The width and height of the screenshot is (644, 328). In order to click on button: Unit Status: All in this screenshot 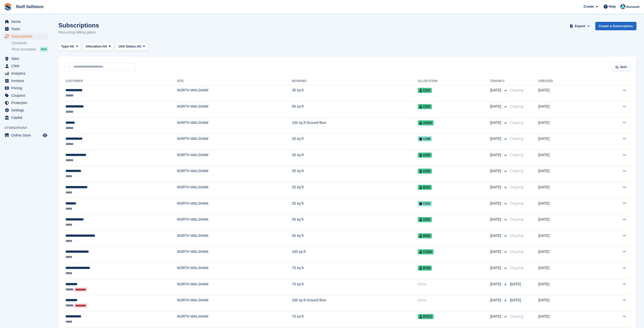, I will do `click(132, 46)`.